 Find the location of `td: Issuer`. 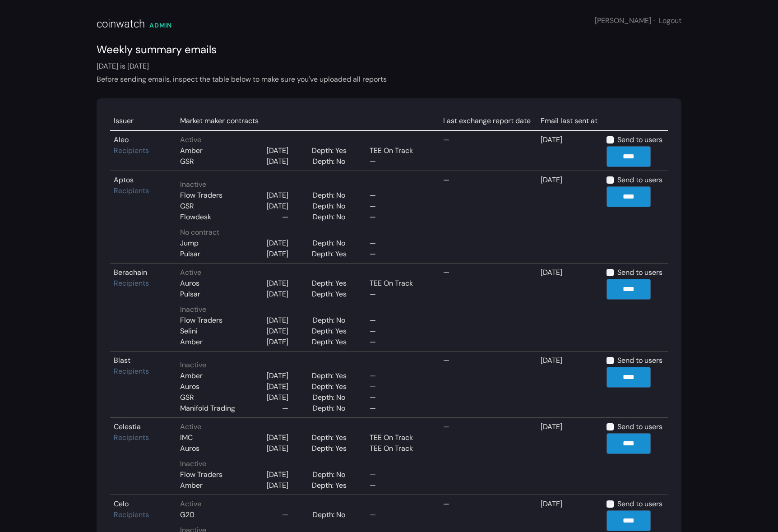

td: Issuer is located at coordinates (143, 121).